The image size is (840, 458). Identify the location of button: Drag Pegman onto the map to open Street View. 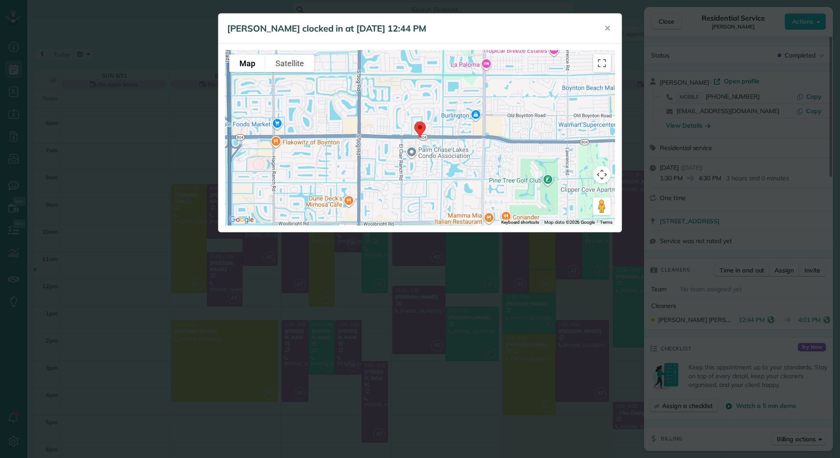
(602, 206).